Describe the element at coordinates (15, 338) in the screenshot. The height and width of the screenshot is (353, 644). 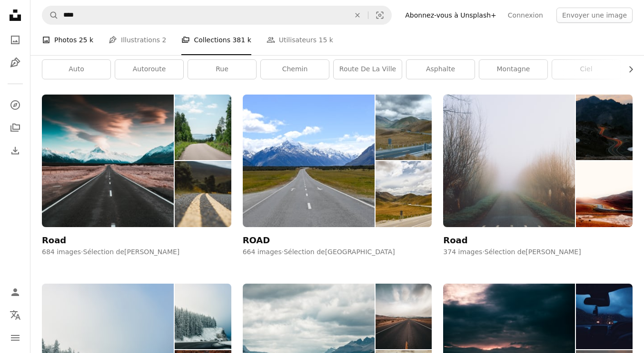
I see `button: Menu` at that location.